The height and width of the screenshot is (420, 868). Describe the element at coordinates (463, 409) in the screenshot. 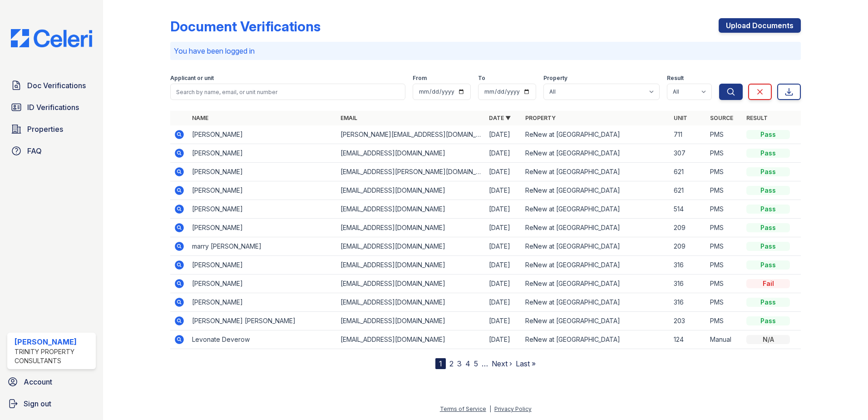

I see `a: Terms of Service` at that location.